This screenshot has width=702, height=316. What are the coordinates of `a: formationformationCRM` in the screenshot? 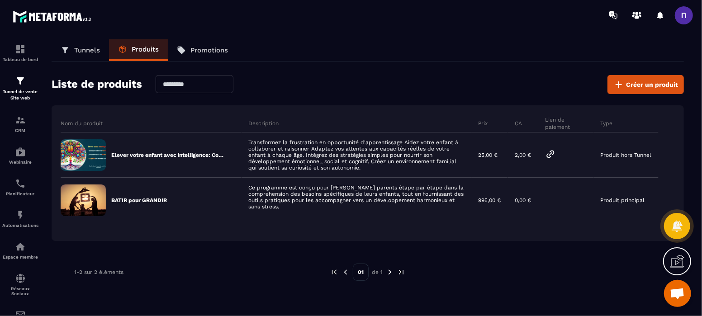 It's located at (20, 124).